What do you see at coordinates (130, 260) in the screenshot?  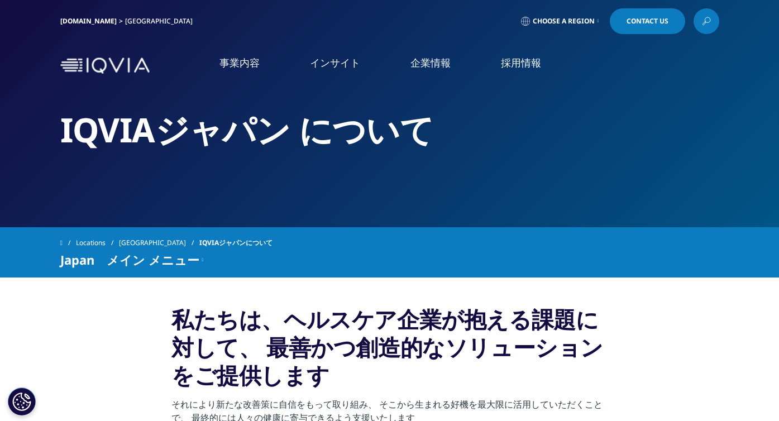 I see `span: Japan メイン メニュー` at bounding box center [130, 260].